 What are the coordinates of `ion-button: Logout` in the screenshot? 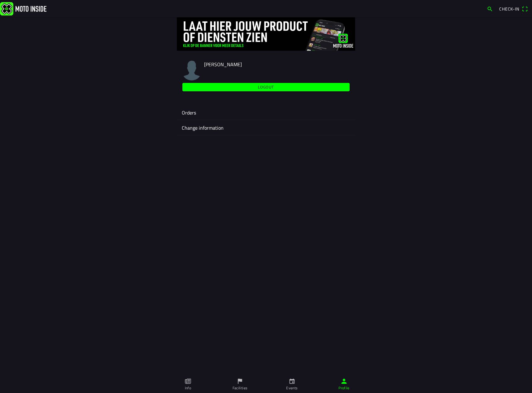 It's located at (266, 87).